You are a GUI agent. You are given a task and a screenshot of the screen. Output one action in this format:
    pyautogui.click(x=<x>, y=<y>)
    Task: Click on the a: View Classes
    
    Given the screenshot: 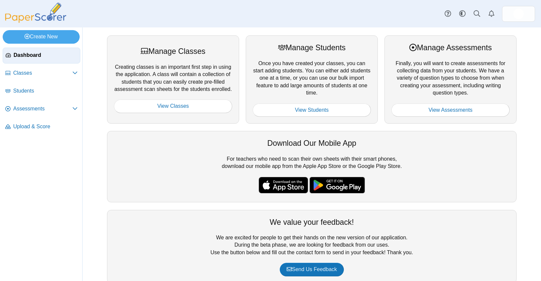 What is the action you would take?
    pyautogui.click(x=173, y=106)
    